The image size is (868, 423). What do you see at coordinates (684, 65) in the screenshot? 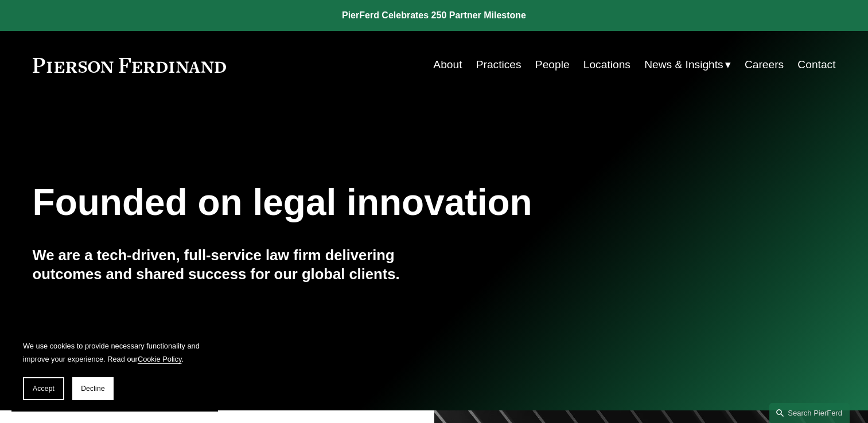
I see `span: News & Insights` at bounding box center [684, 65].